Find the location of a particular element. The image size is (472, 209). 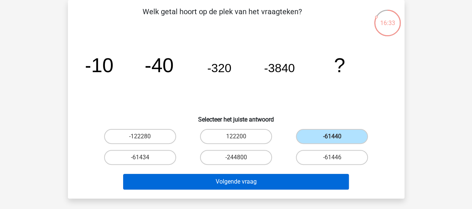

tspan: -40 is located at coordinates (159, 65).